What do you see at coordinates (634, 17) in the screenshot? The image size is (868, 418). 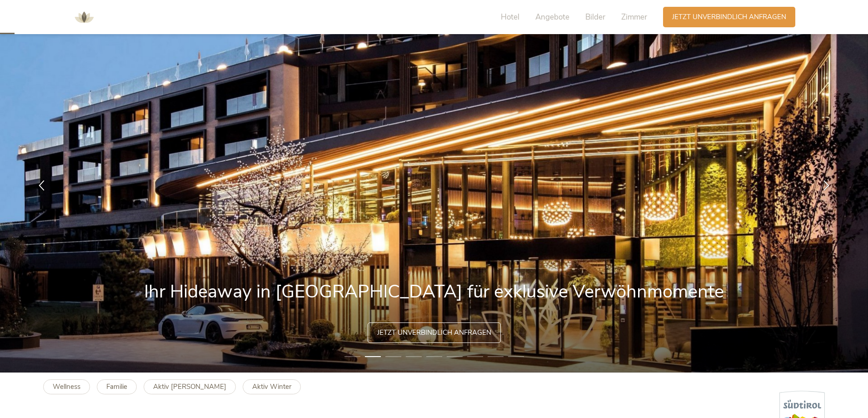 I see `span: Zimmer` at bounding box center [634, 17].